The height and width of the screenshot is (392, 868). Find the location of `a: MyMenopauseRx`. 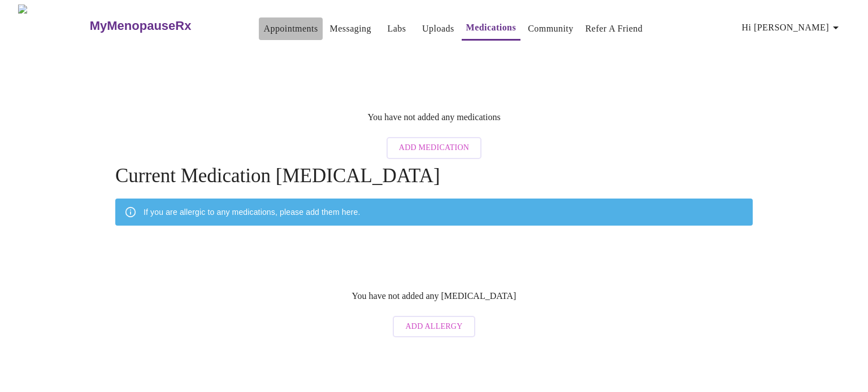

a: MyMenopauseRx is located at coordinates (162, 26).